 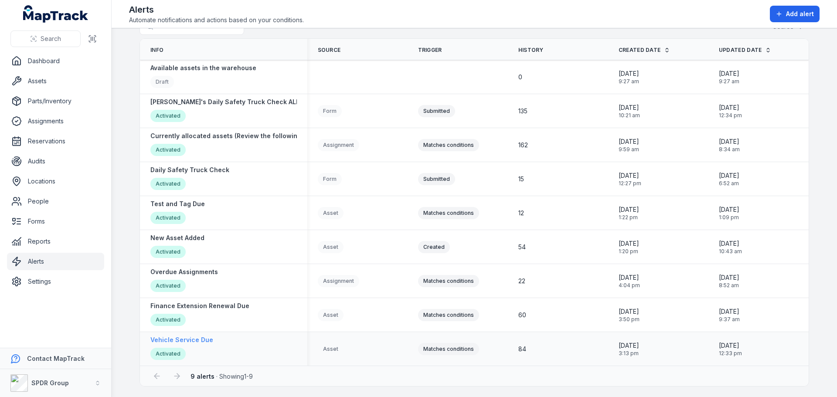 I want to click on a: Assignments, so click(x=55, y=121).